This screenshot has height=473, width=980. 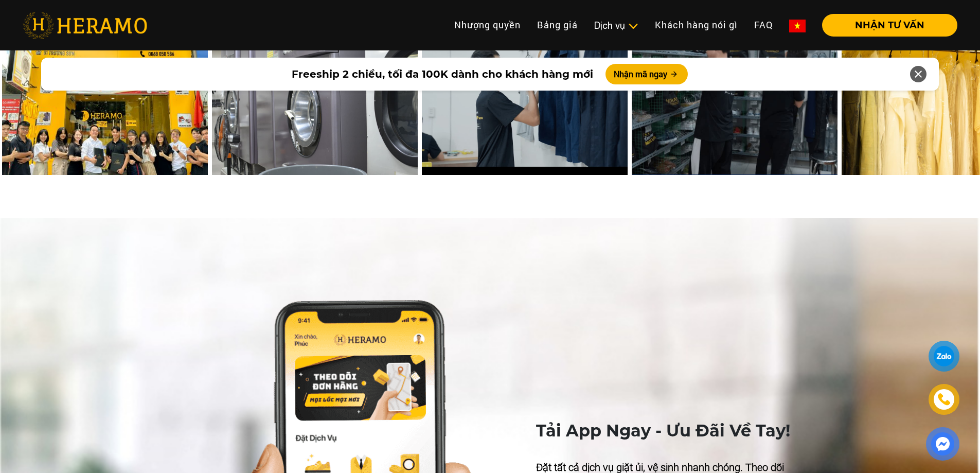 What do you see at coordinates (442, 74) in the screenshot?
I see `span: Freeship 2 chiều, tối đa 100K dành cho khách hàng mới` at bounding box center [442, 74].